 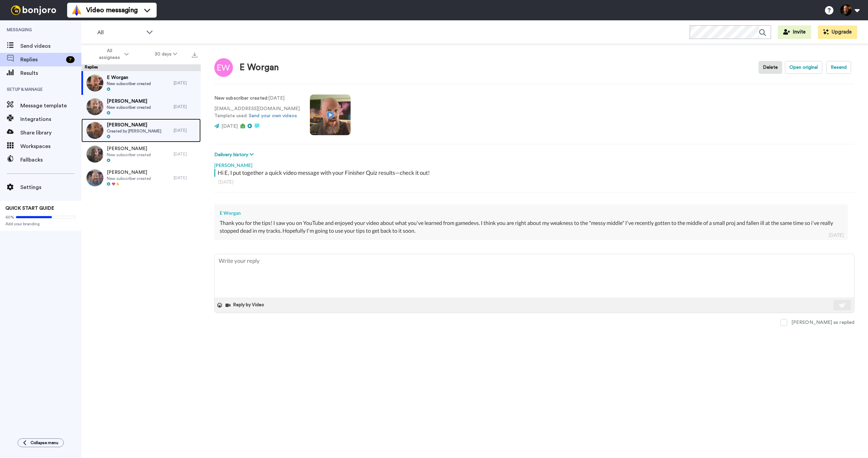 I want to click on img: aadebf12-90b7-409b-a19c-7d0a575348ef-thumb.jpg, so click(x=95, y=83).